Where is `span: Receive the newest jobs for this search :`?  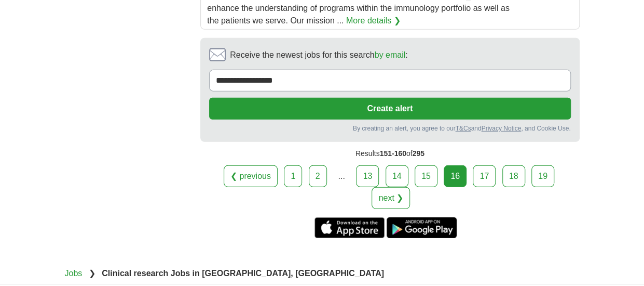 span: Receive the newest jobs for this search : is located at coordinates (319, 55).